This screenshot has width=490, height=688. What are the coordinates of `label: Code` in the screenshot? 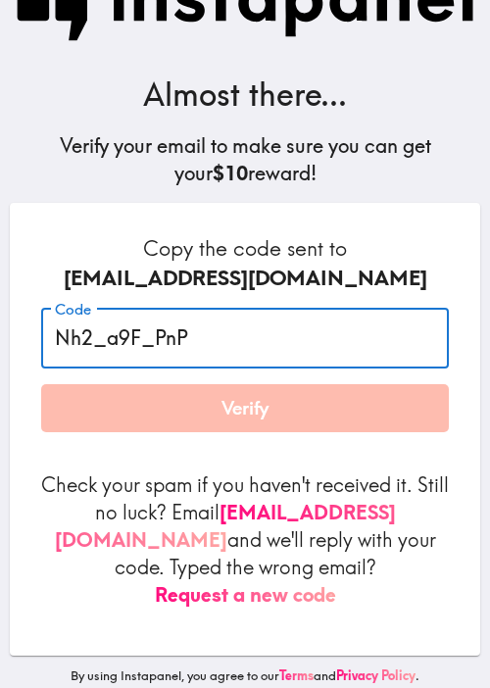 It's located at (72, 309).